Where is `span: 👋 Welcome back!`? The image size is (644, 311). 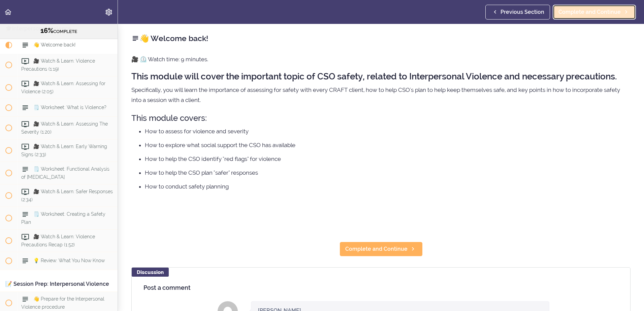 span: 👋 Welcome back! is located at coordinates (54, 45).